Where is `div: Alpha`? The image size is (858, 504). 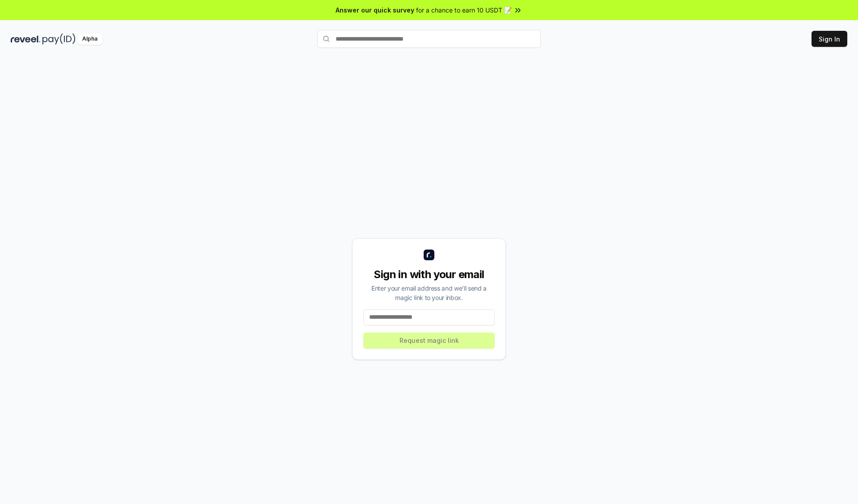 div: Alpha is located at coordinates (90, 39).